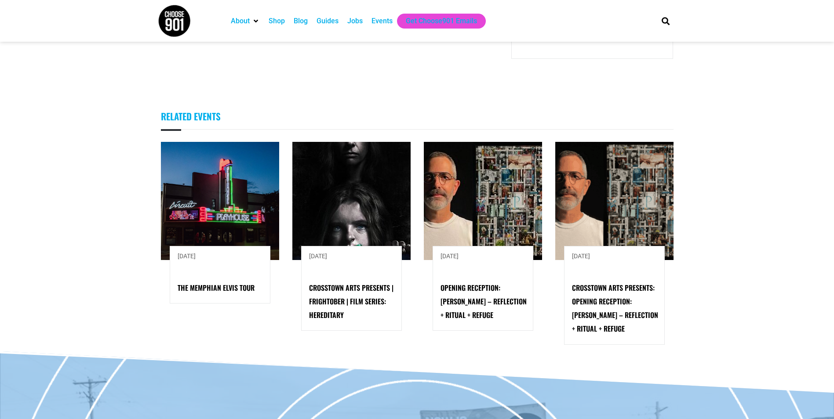  Describe the element at coordinates (328, 21) in the screenshot. I see `div: Guides` at that location.